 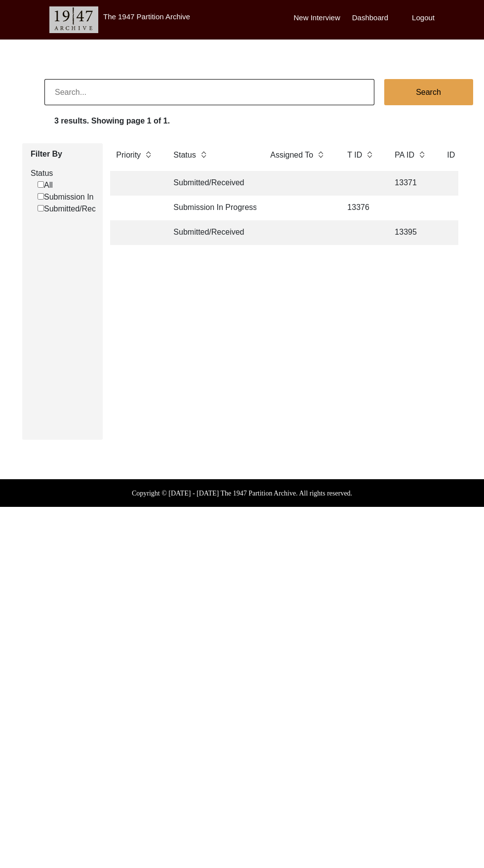 I want to click on button: Search, so click(x=429, y=92).